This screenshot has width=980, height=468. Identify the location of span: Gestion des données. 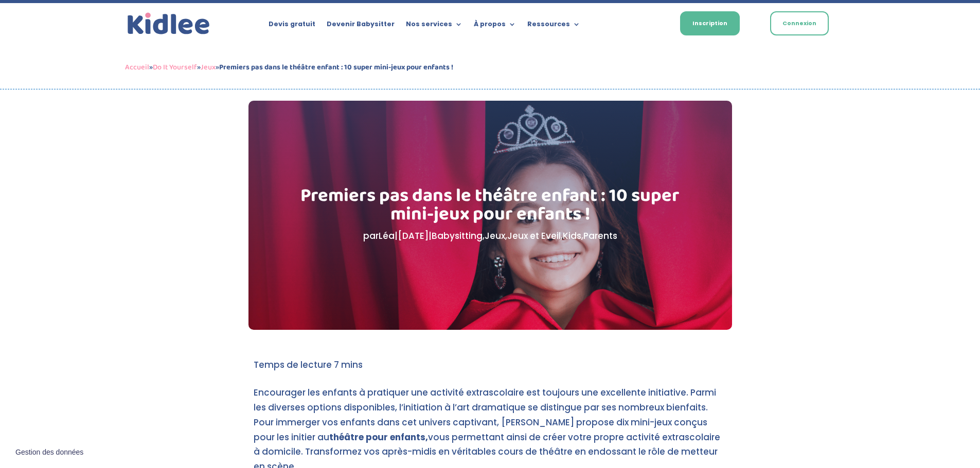
(49, 453).